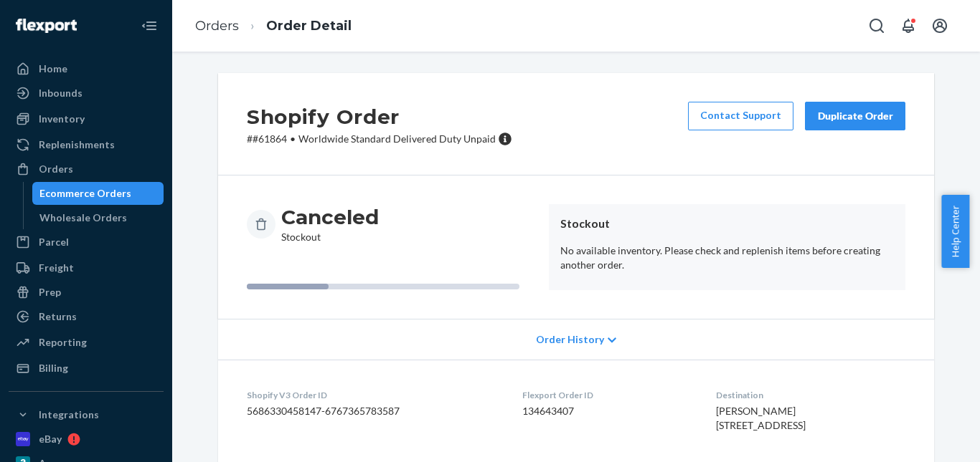 The width and height of the screenshot is (980, 462). What do you see at coordinates (607, 395) in the screenshot?
I see `dt: Flexport Order ID` at bounding box center [607, 395].